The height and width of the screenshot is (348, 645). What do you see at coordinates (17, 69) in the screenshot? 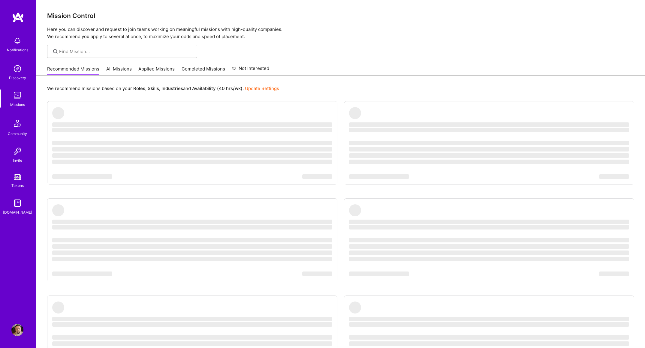
I see `img: discovery` at bounding box center [17, 69].